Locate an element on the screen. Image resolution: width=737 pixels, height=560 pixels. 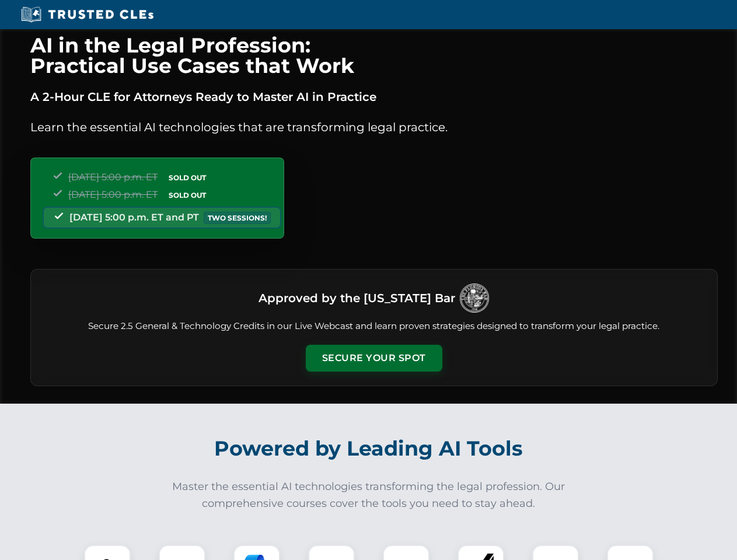
h1: AI in the Legal Profession: Practical Use Cases that Work is located at coordinates (374, 55).